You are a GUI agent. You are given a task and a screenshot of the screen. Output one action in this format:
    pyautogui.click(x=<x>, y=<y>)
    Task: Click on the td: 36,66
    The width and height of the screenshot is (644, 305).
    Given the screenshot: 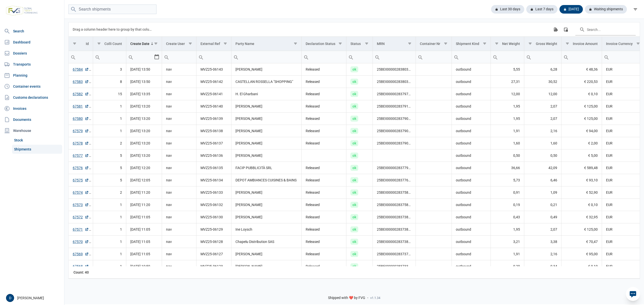 What is the action you would take?
    pyautogui.click(x=508, y=168)
    